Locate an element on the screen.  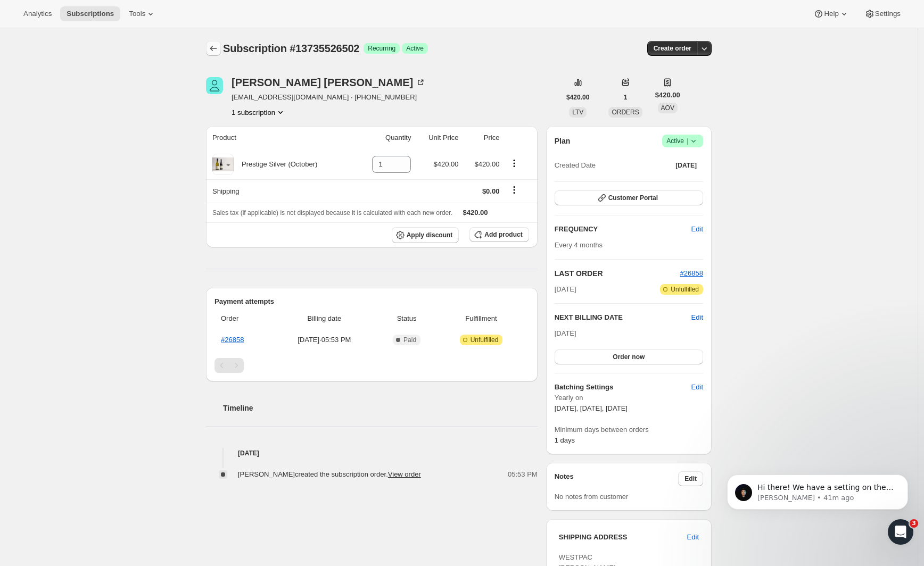
h3: Notes is located at coordinates (617, 479).